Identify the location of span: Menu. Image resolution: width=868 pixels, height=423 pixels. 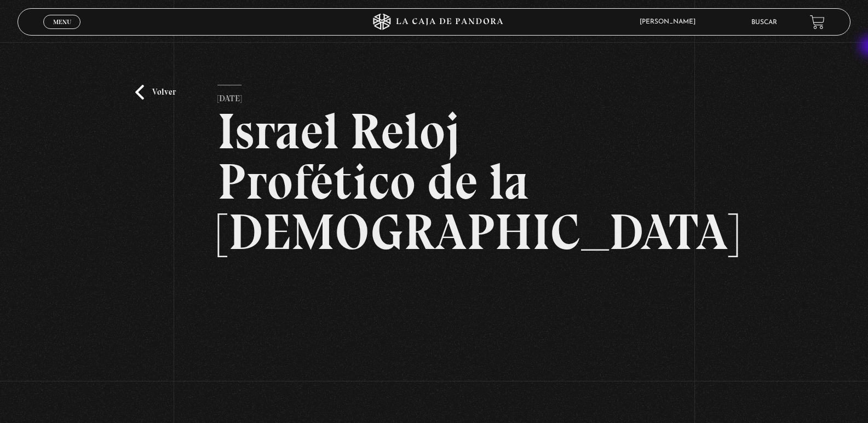
(62, 22).